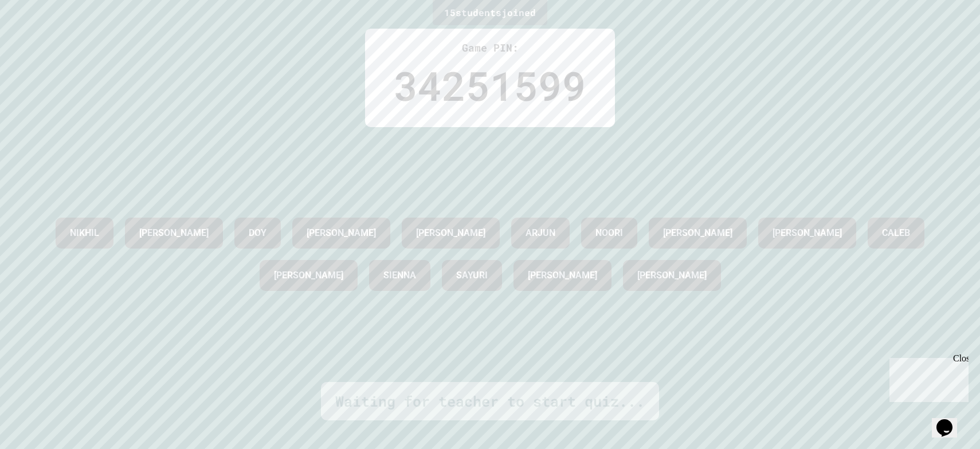  Describe the element at coordinates (471, 275) in the screenshot. I see `h4: SAYURI` at that location.